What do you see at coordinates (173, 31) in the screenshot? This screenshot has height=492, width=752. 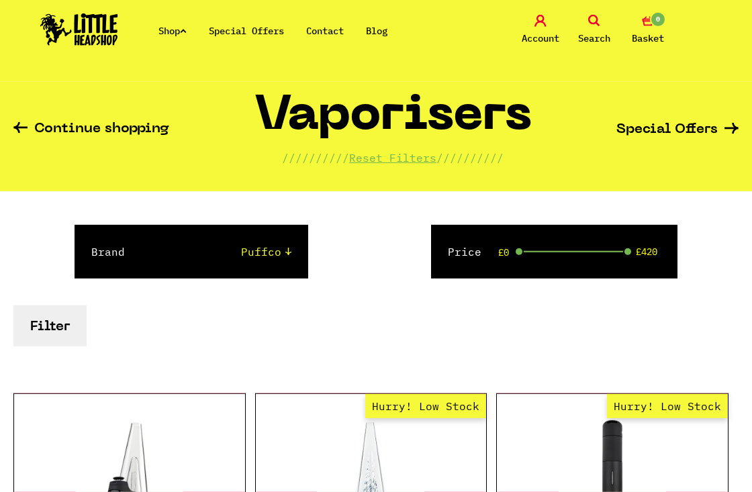 I see `a: Shop` at bounding box center [173, 31].